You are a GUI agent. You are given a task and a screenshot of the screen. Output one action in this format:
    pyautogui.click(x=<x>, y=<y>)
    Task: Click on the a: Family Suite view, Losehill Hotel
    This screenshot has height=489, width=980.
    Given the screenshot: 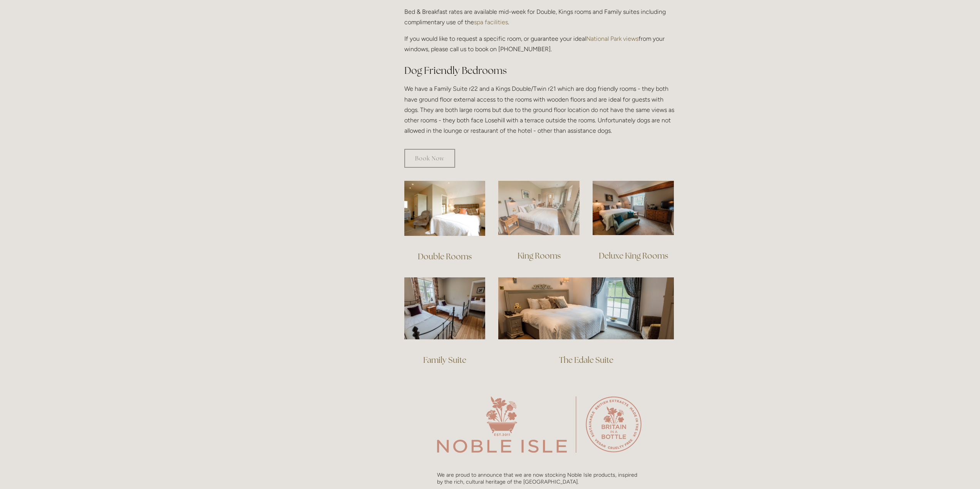 What is the action you would take?
    pyautogui.click(x=445, y=309)
    